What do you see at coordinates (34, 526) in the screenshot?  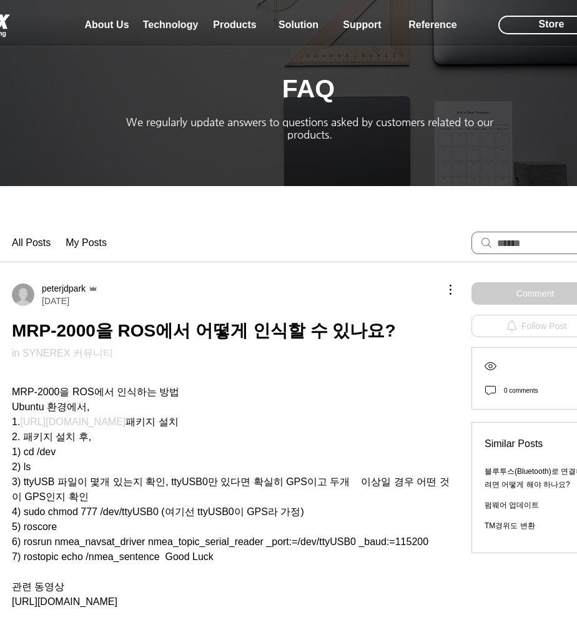 I see `span: 5) roscore` at bounding box center [34, 526].